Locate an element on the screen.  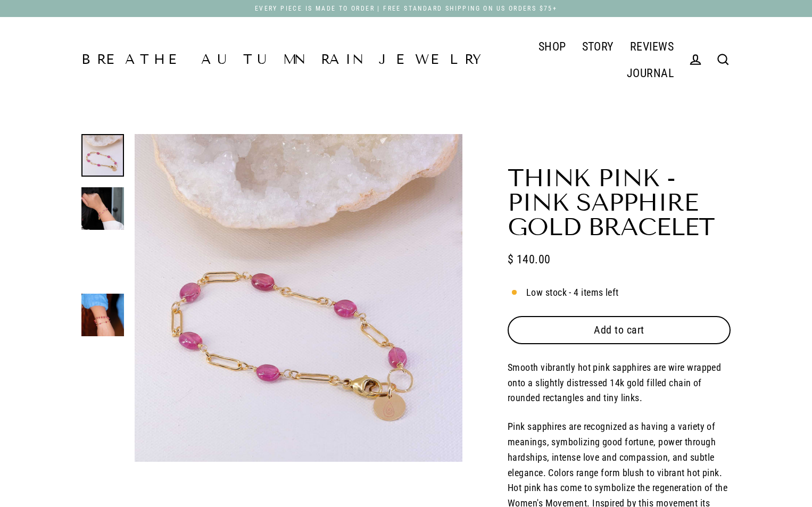
a: JOURNAL is located at coordinates (650, 73).